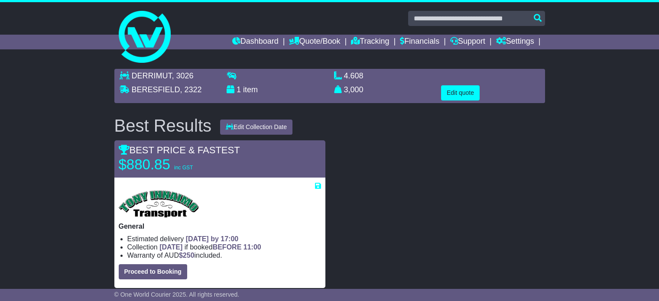 The width and height of the screenshot is (659, 301). I want to click on span: BERESFIELD, so click(156, 90).